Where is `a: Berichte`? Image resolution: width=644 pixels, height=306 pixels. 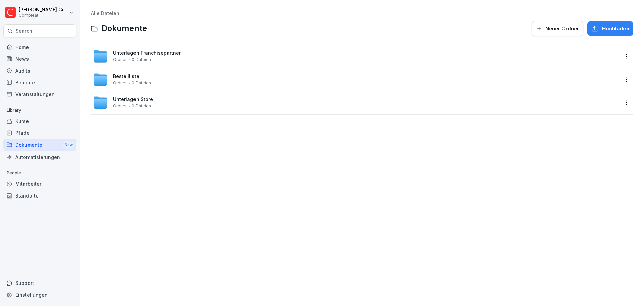
a: Berichte is located at coordinates (40, 82).